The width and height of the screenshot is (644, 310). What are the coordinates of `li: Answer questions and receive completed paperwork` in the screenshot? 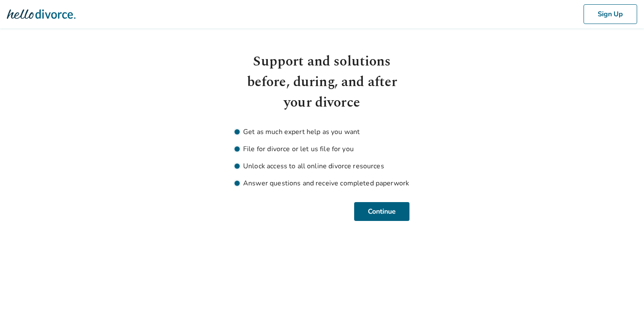 It's located at (322, 184).